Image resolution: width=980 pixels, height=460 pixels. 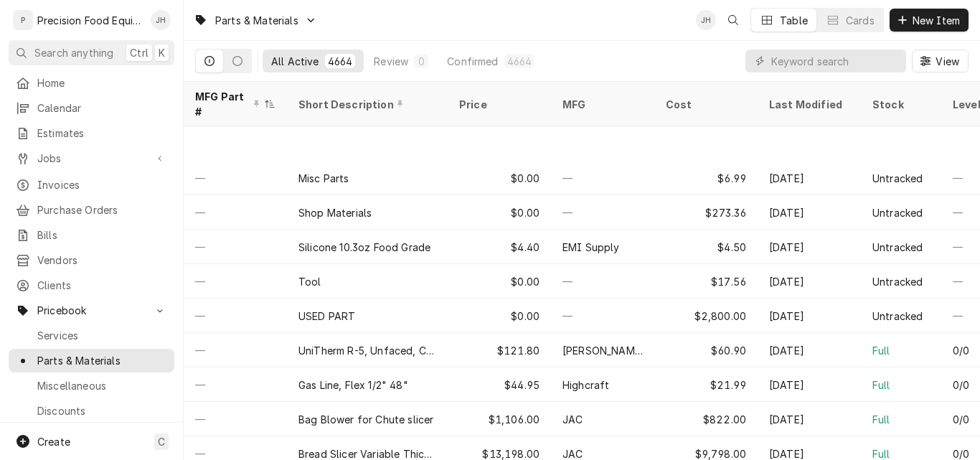 I want to click on div: MFG Part #, so click(x=228, y=104).